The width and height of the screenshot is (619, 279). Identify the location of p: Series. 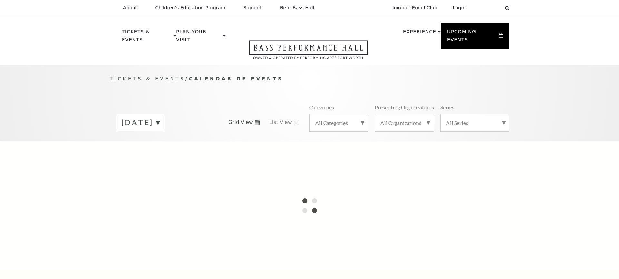
(447, 107).